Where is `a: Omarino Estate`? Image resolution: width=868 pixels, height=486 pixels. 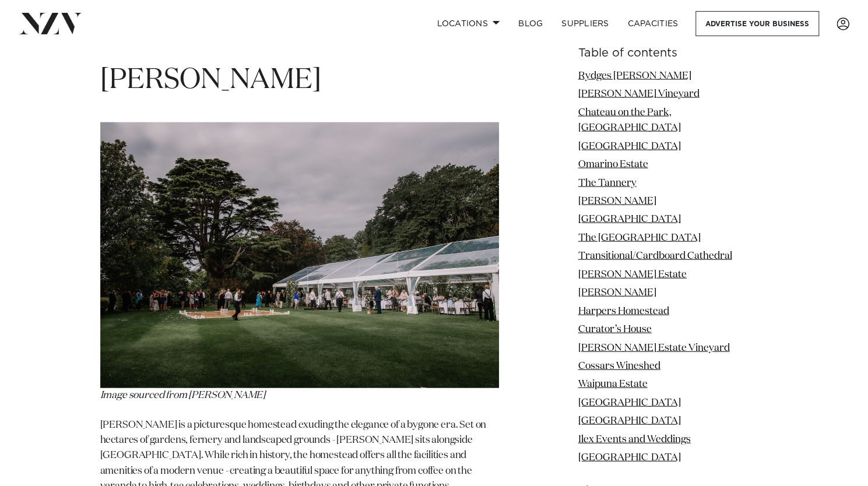 a: Omarino Estate is located at coordinates (613, 164).